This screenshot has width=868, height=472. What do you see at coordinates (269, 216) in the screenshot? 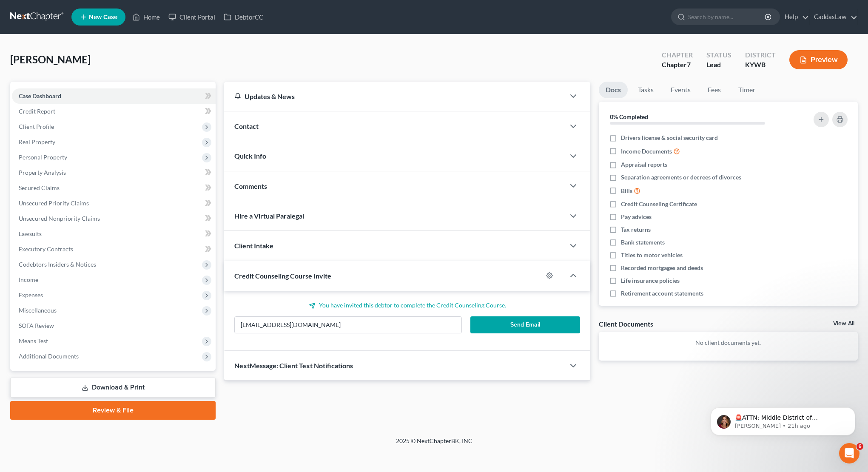
I see `span: Hire a Virtual Paralegal` at bounding box center [269, 216].